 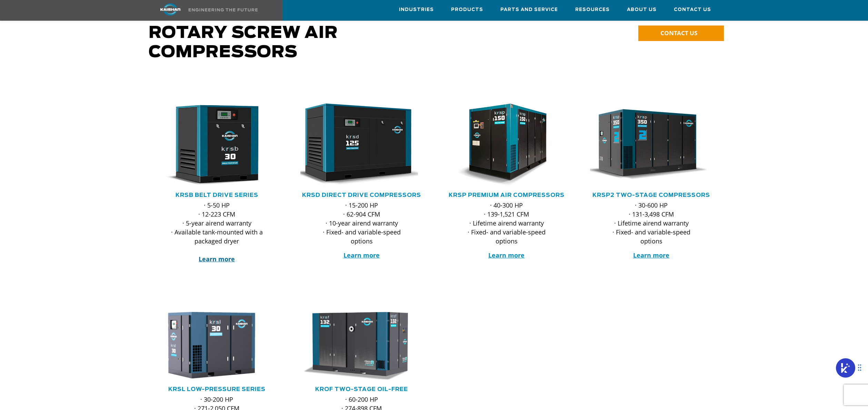 What do you see at coordinates (170, 9) in the screenshot?
I see `img: kaishan logo` at bounding box center [170, 9].